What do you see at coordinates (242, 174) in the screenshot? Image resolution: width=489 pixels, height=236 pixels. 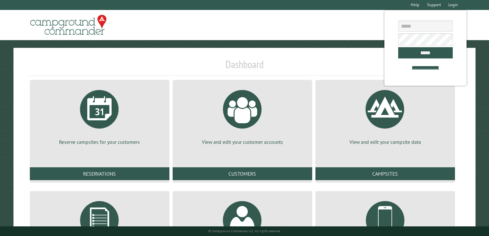 I see `a: Customers` at bounding box center [242, 174].